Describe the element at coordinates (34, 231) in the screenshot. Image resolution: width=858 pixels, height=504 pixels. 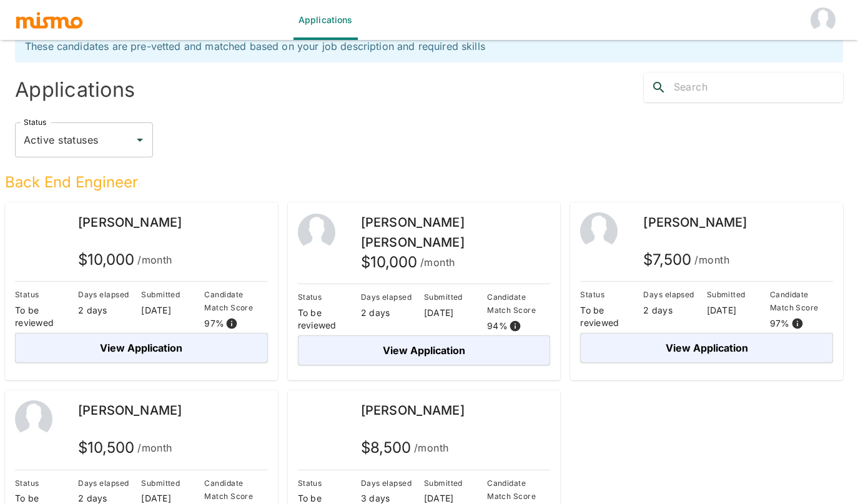
I see `img: iza9rk3a8q1ydzchl72anv1bn2qs` at that location.